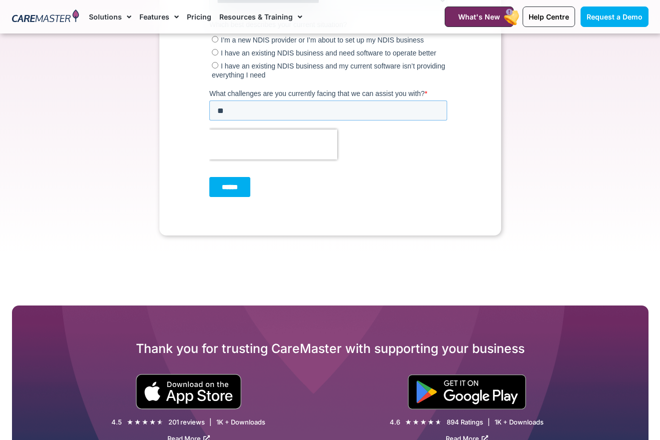 This screenshot has height=440, width=660. What do you see at coordinates (423, 422) in the screenshot?
I see `div: 4.6/5` at bounding box center [423, 422].